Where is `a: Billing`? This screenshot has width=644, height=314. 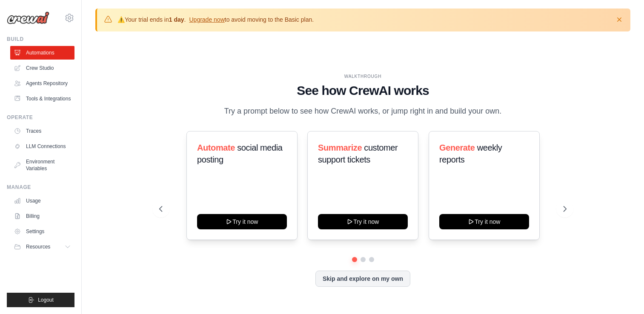
a: Billing is located at coordinates (42, 216).